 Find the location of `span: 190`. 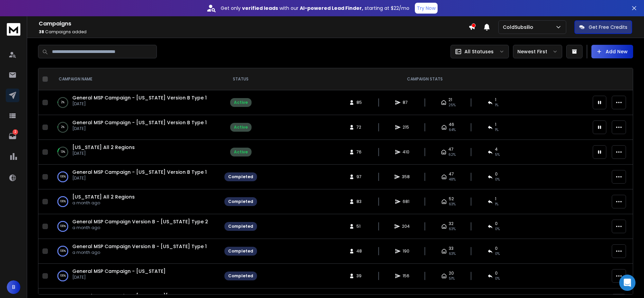

span: 190 is located at coordinates (406, 252).